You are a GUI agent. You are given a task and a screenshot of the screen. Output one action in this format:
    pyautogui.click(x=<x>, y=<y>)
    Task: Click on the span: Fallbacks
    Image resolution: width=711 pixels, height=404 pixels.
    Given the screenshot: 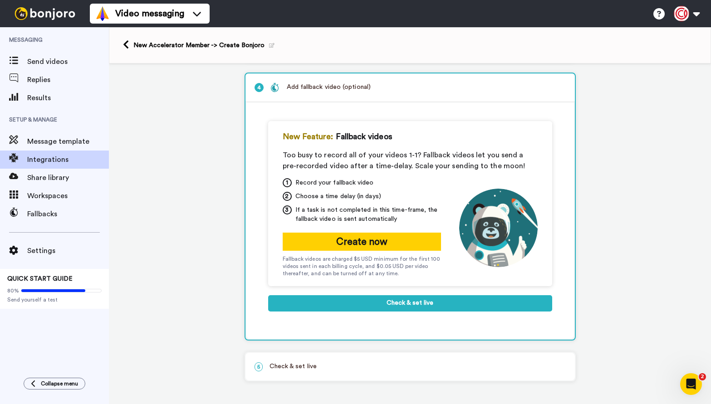 What is the action you would take?
    pyautogui.click(x=68, y=214)
    